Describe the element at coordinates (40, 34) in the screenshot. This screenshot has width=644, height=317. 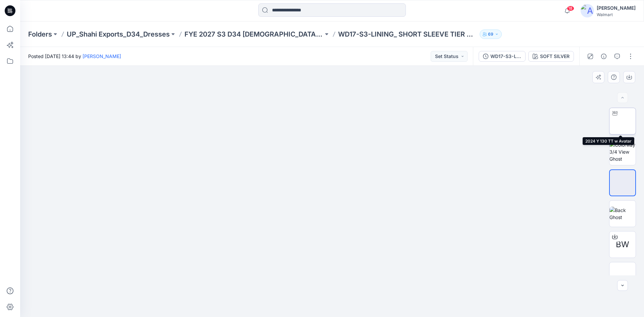
I see `a: Folders` at that location.